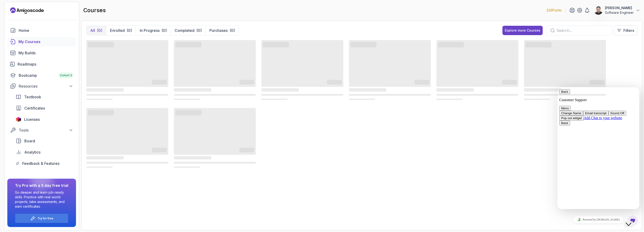 Image resolution: width=644 pixels, height=232 pixels. What do you see at coordinates (45, 141) in the screenshot?
I see `a: board` at bounding box center [45, 141].